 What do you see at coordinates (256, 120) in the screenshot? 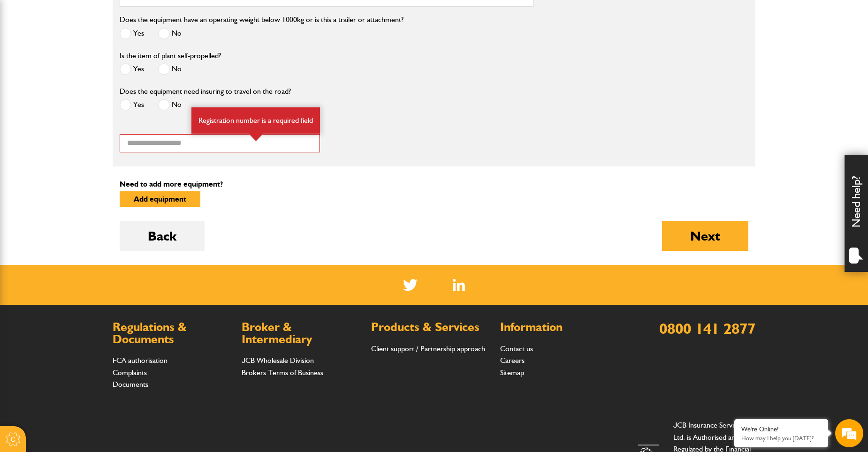
I see `div: Registration number is a required field` at bounding box center [256, 120].